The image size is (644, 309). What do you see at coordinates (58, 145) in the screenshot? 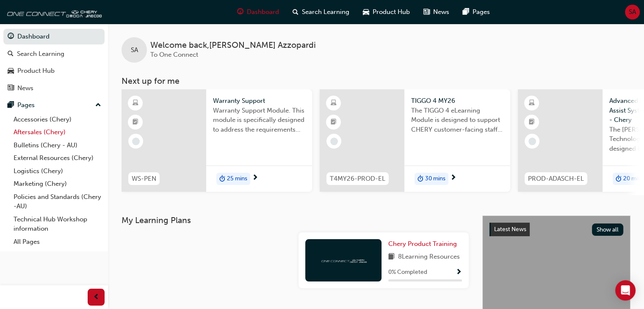
I see `a: Bulletins (Chery - AU)` at bounding box center [58, 145].